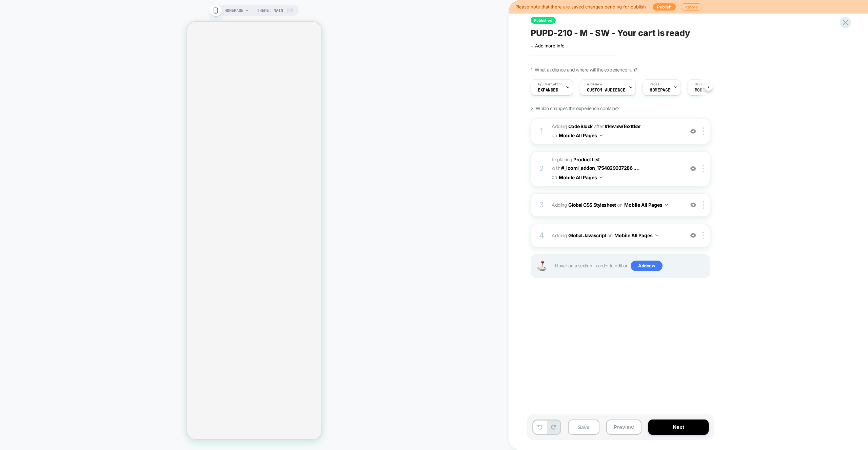 This screenshot has width=868, height=450. What do you see at coordinates (575, 108) in the screenshot?
I see `span: 2. Which changes the experience contains?` at bounding box center [575, 108].